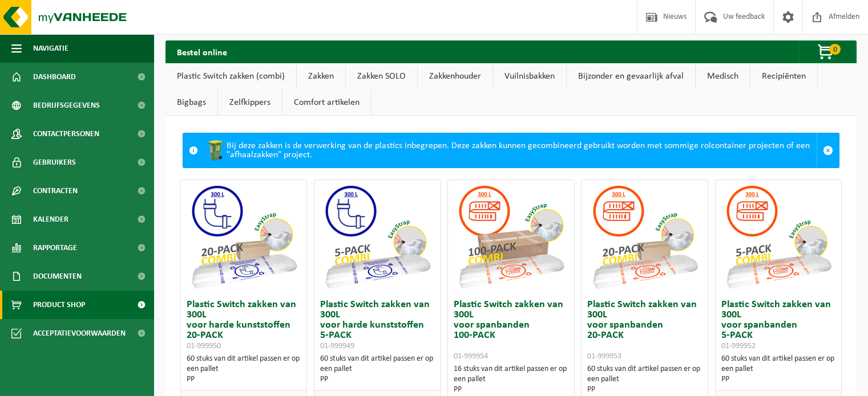  I want to click on span: Product Shop, so click(59, 305).